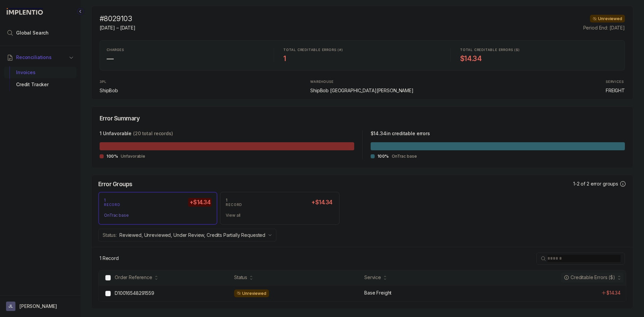 This screenshot has height=317, width=644. Describe the element at coordinates (40, 57) in the screenshot. I see `button: Reconciliations` at that location.